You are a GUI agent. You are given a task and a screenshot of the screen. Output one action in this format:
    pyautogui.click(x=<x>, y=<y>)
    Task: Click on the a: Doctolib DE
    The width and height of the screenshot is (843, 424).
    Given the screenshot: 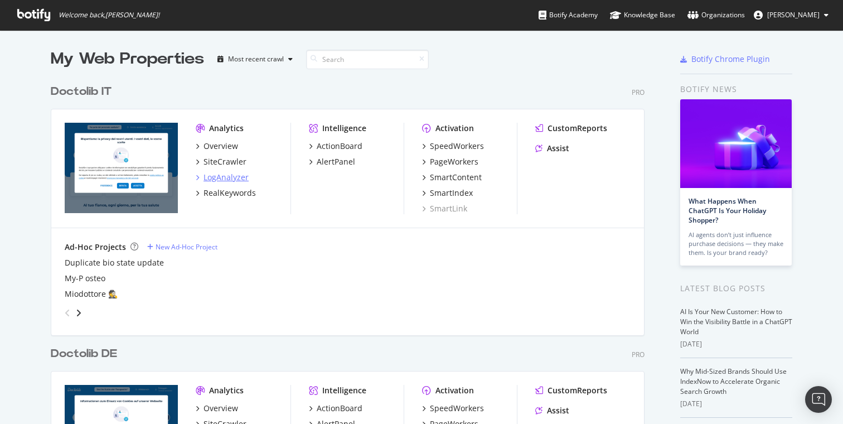 What is the action you would take?
    pyautogui.click(x=86, y=354)
    